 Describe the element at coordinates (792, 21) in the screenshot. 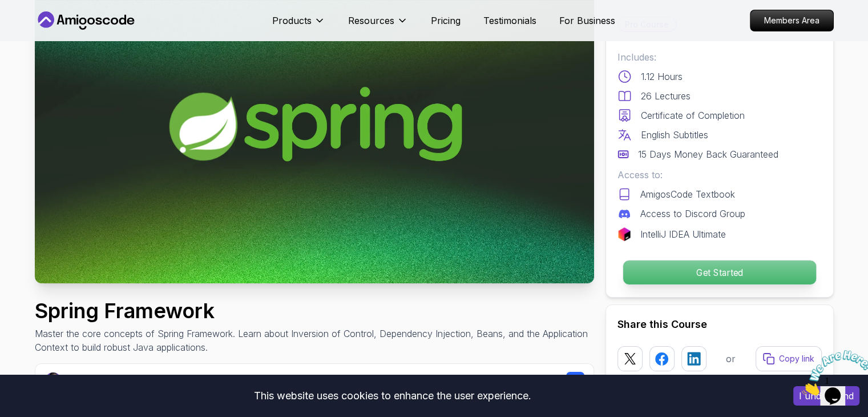

I see `a: Members Area` at that location.